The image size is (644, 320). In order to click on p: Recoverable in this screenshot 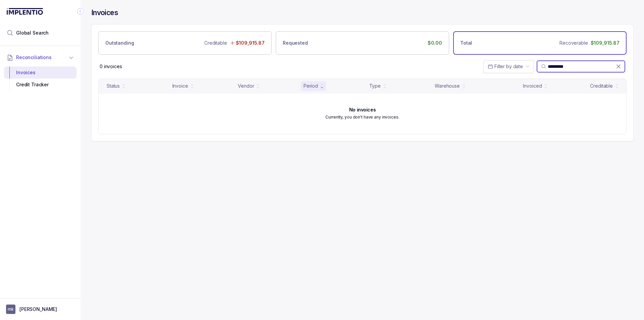, I will do `click(573, 43)`.